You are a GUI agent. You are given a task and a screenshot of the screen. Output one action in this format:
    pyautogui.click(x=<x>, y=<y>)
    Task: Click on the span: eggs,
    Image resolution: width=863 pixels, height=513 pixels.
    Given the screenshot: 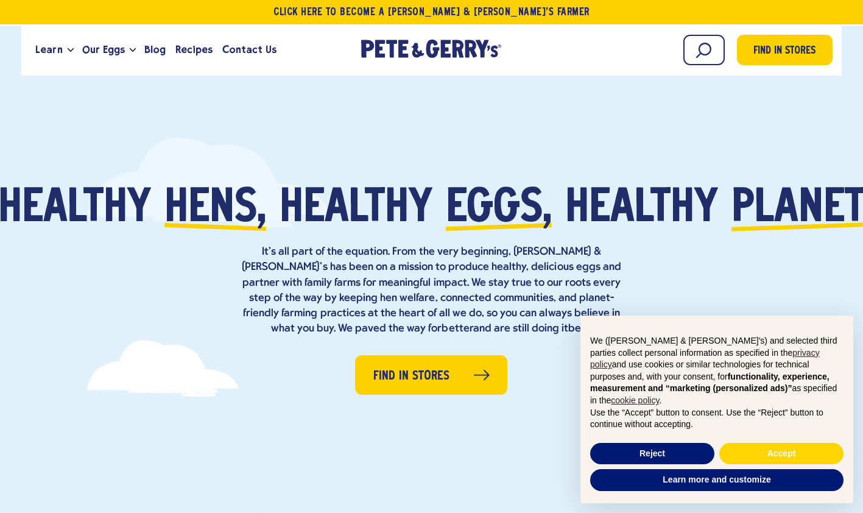 What is the action you would take?
    pyautogui.click(x=499, y=209)
    